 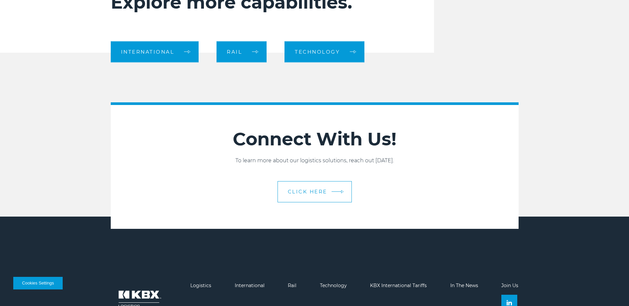 What do you see at coordinates (509, 303) in the screenshot?
I see `img: Linkedin` at bounding box center [509, 303].